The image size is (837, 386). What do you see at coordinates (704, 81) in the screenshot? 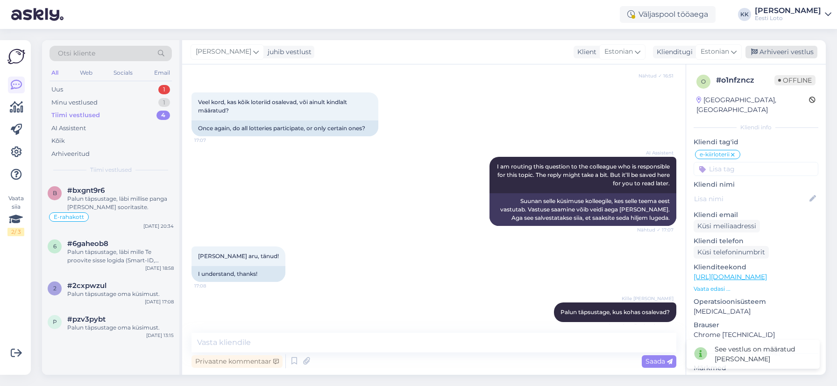
I see `span: o` at bounding box center [704, 81].